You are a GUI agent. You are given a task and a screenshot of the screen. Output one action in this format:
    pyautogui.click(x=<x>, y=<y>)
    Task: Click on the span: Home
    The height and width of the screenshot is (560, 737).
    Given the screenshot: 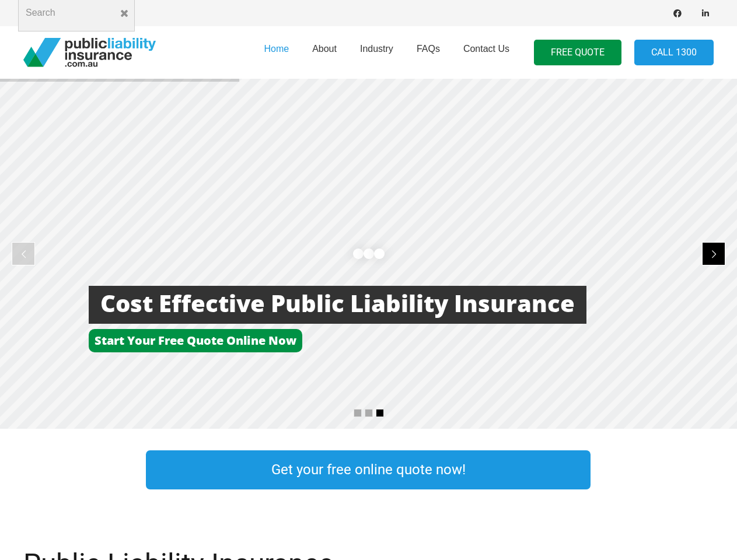 What is the action you would take?
    pyautogui.click(x=276, y=48)
    